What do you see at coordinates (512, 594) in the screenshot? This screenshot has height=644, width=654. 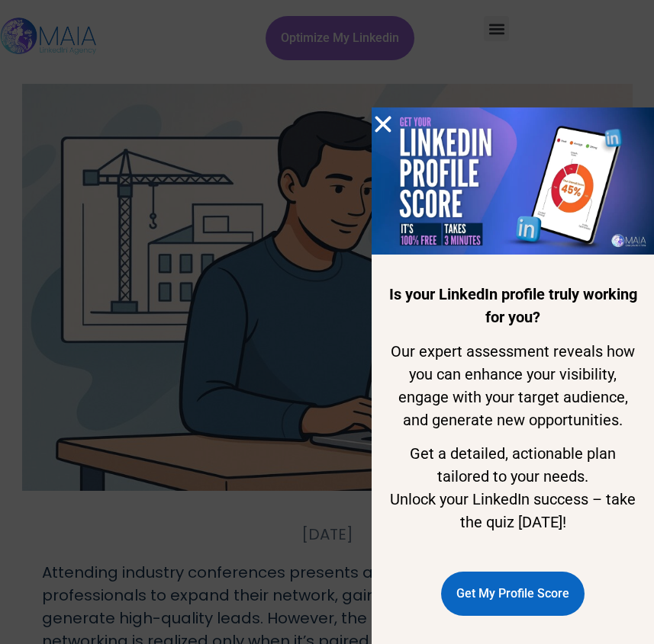 I see `span: Get My Profile Score` at bounding box center [512, 594].